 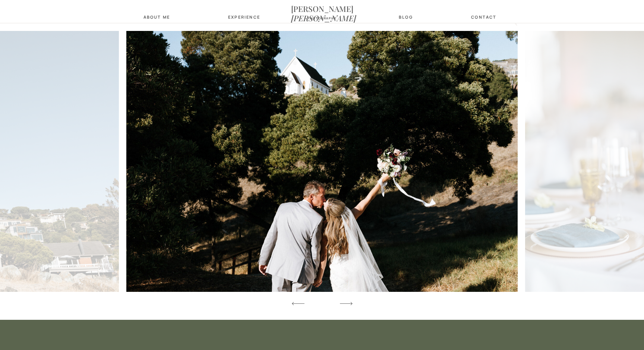 I want to click on a: Experience, so click(x=243, y=17).